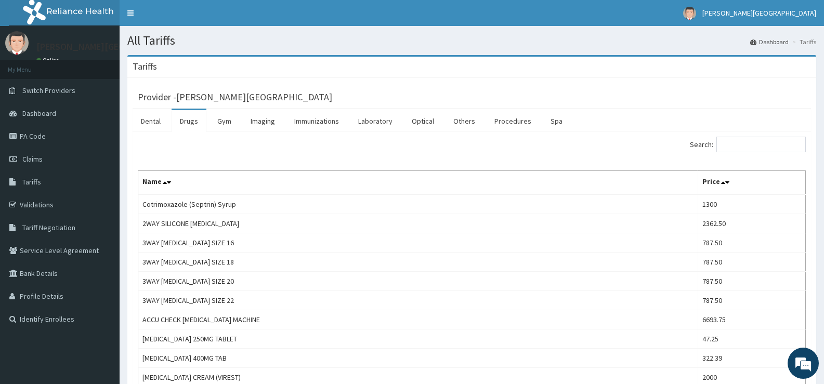 This screenshot has width=824, height=384. Describe the element at coordinates (151, 121) in the screenshot. I see `a: Dental` at that location.